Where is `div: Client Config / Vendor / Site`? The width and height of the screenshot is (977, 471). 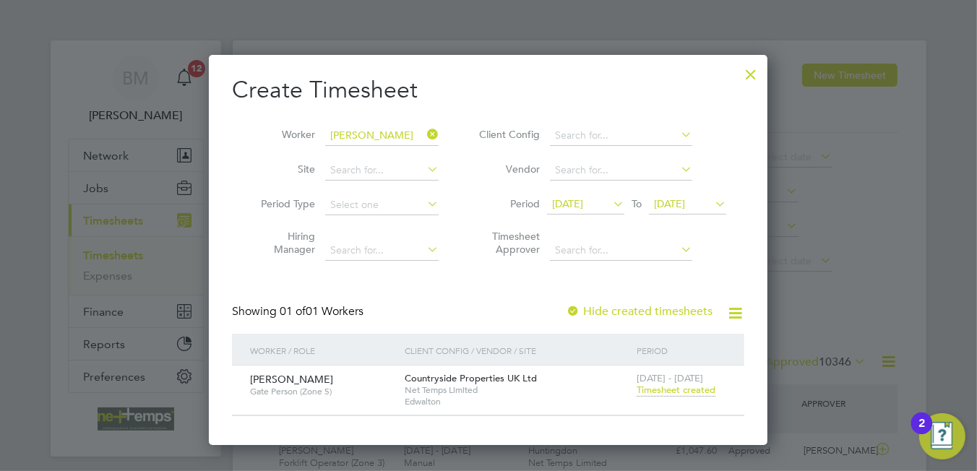 div: Client Config / Vendor / Site is located at coordinates (517, 351).